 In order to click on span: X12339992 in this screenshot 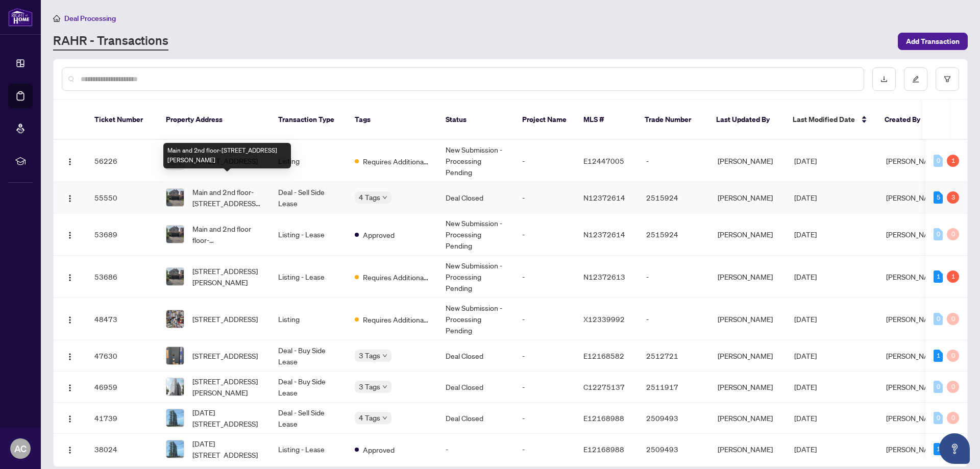, I will do `click(603, 318)`.